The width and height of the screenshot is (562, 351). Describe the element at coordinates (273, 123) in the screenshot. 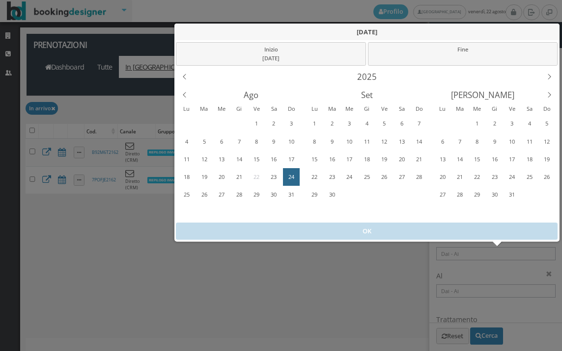

I see `div: Sabato, Agosto 2` at that location.